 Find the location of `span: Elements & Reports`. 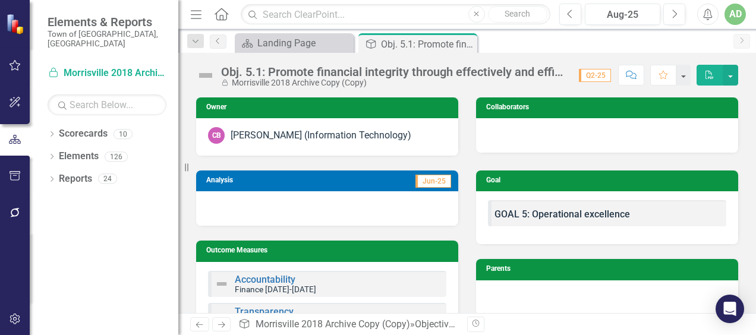

span: Elements & Reports is located at coordinates (107, 22).